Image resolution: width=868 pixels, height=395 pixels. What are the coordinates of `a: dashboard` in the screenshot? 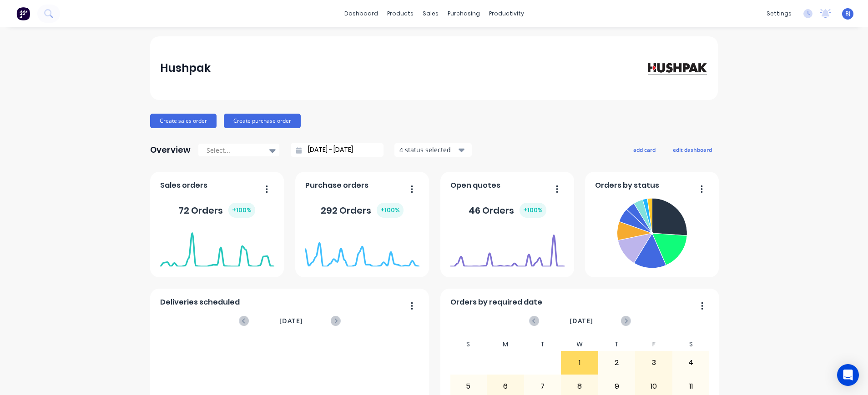 It's located at (361, 14).